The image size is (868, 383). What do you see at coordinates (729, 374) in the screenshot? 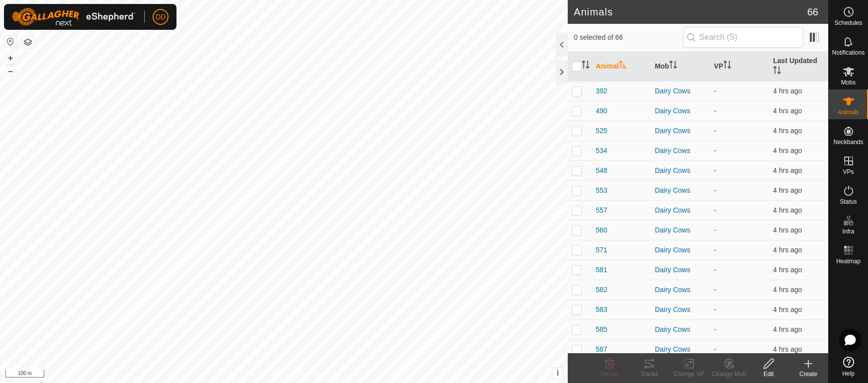
I see `div: Change Mob` at bounding box center [729, 374].